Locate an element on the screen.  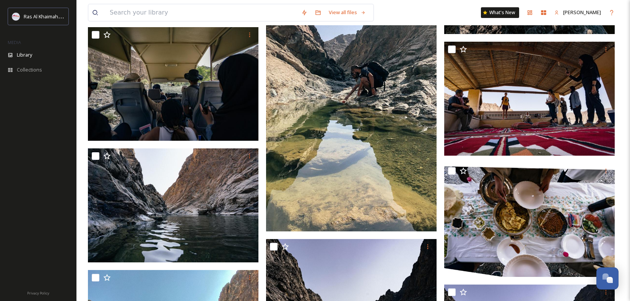
img: Influencer Cultural Tour 68.jpg is located at coordinates (530, 99).